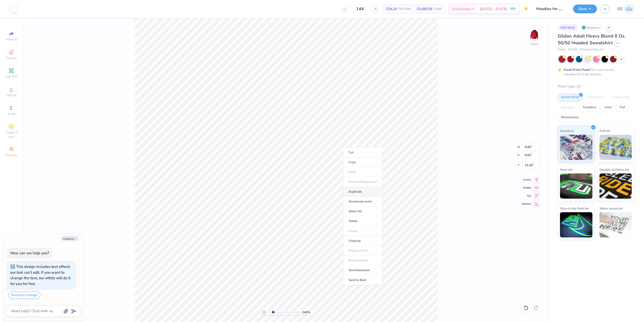  What do you see at coordinates (11, 155) in the screenshot?
I see `span: Decorate` at bounding box center [11, 155].